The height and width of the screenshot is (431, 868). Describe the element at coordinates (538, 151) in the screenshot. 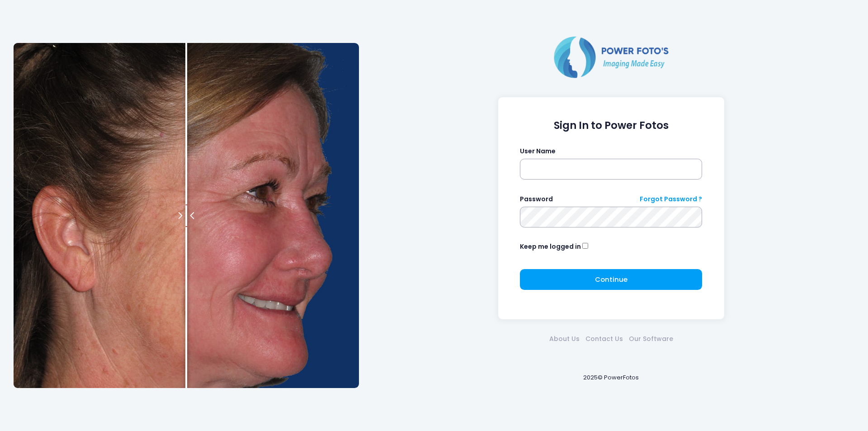

I see `label: User Name` at that location.